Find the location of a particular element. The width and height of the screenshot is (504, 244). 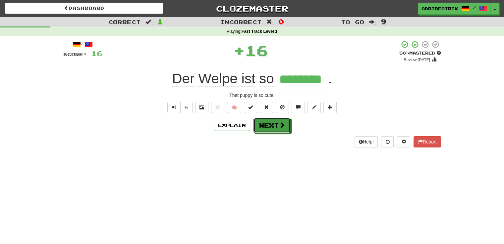

a: Clozemaster is located at coordinates (252, 8).